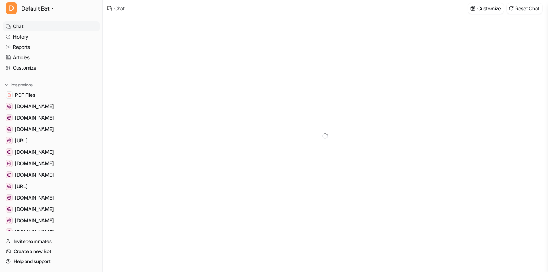 Image resolution: width=548 pixels, height=272 pixels. I want to click on img: dashboard.eesel.ai, so click(9, 186).